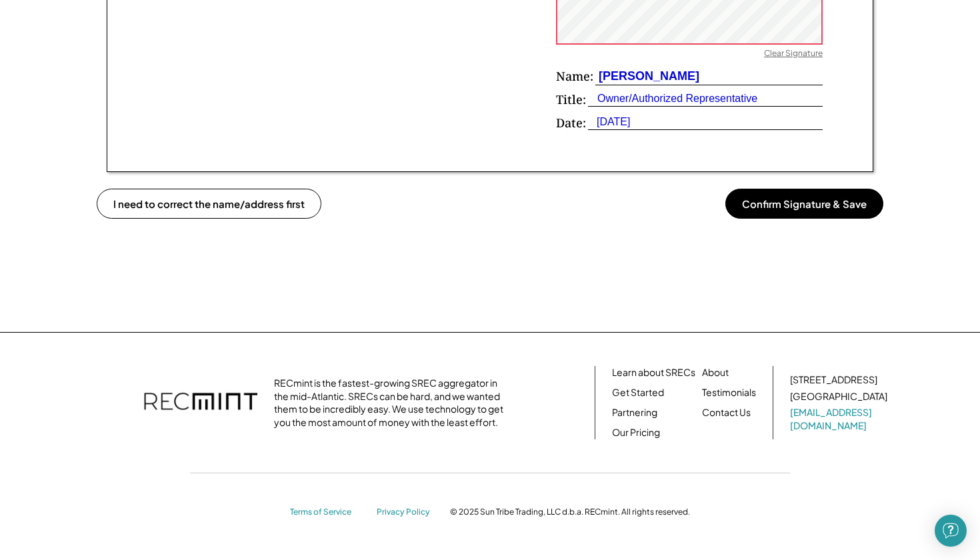 This screenshot has width=980, height=560. I want to click on a: Terms of Service, so click(327, 512).